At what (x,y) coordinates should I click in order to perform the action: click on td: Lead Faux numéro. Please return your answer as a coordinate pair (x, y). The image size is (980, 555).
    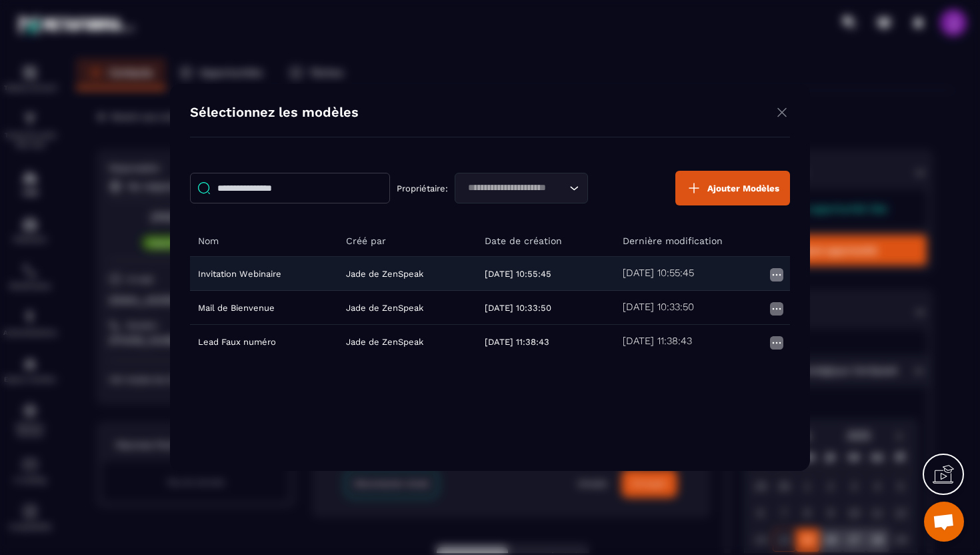
    Looking at the image, I should click on (264, 341).